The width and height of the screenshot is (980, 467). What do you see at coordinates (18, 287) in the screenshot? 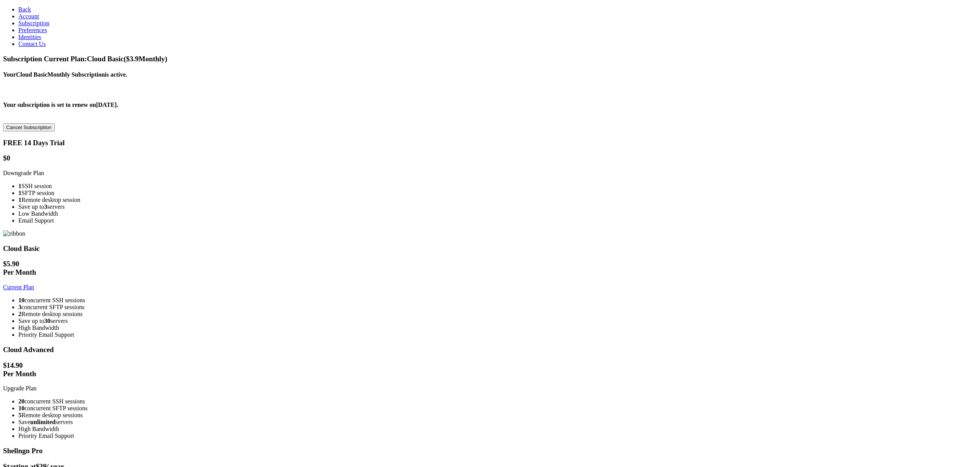
I see `a: Current Plan` at bounding box center [18, 287].